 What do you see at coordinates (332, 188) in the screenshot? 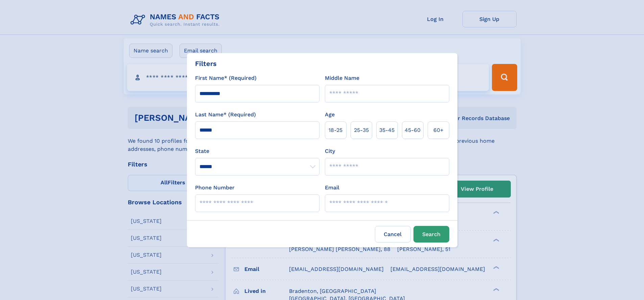
I see `label: Email` at bounding box center [332, 188].